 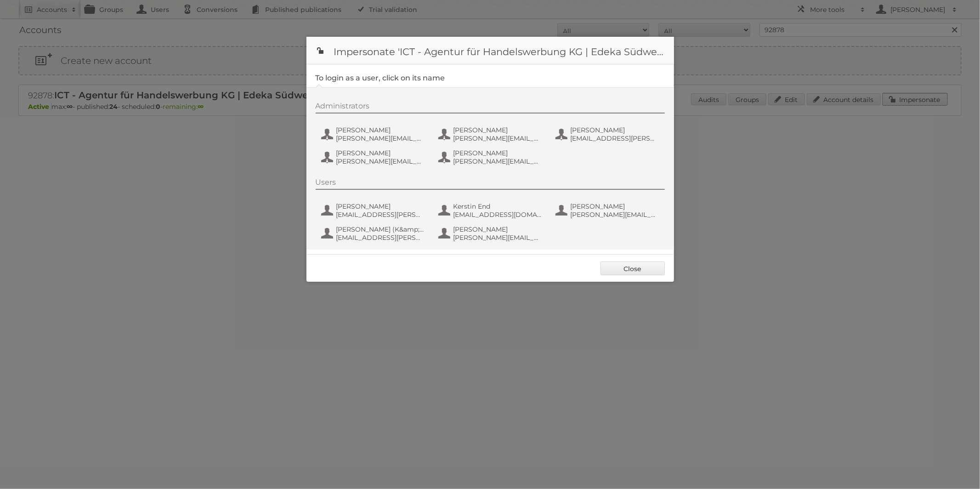 I want to click on span: Kerstin End, so click(x=498, y=206).